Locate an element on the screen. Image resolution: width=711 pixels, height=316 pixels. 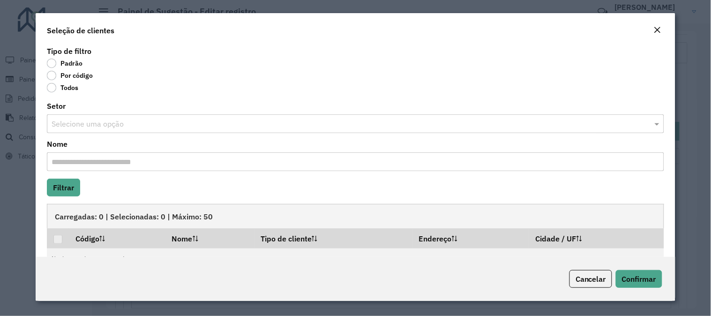
em: Fechar is located at coordinates (658, 30).